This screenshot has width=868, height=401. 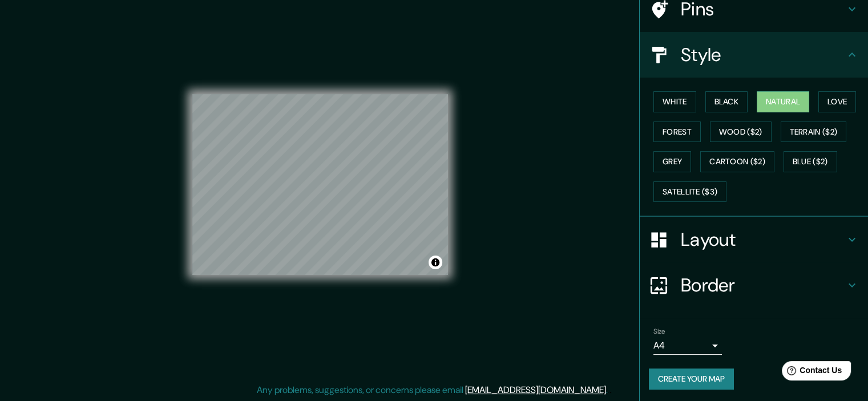 I want to click on div: Layout, so click(x=754, y=240).